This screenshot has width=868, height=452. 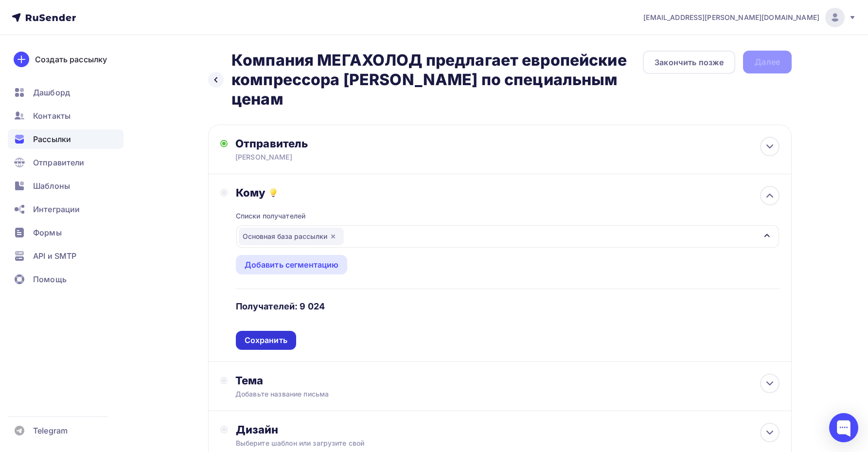 I want to click on div: Отправитель, so click(x=340, y=143).